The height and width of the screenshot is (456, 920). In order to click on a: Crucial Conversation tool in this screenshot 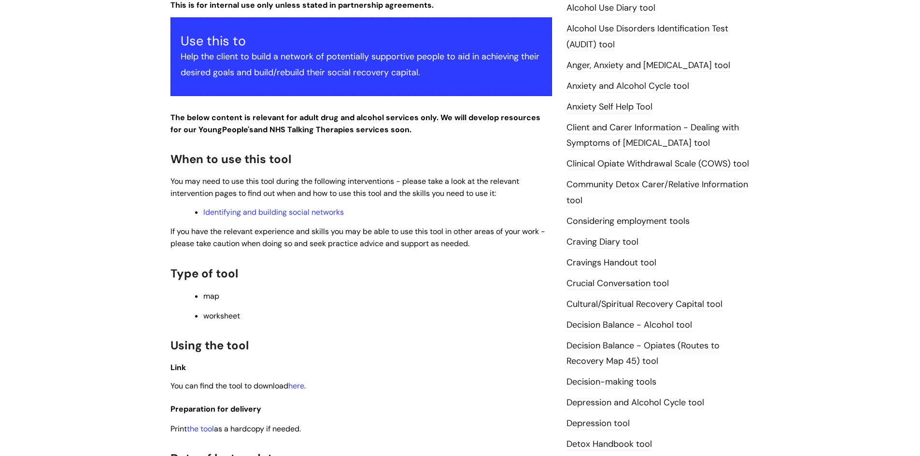, I will do `click(618, 284)`.